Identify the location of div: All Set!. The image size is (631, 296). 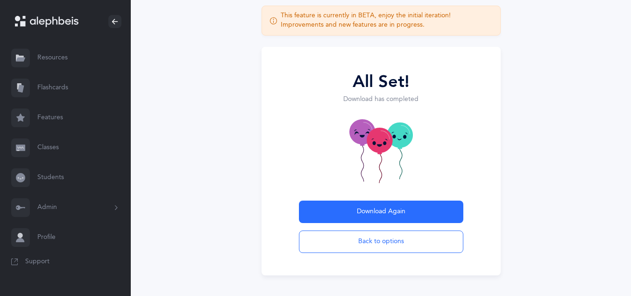
(381, 82).